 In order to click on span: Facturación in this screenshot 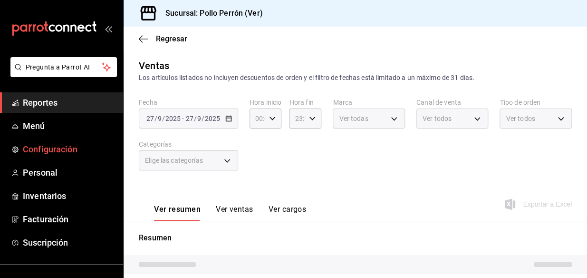, I will do `click(69, 219)`.